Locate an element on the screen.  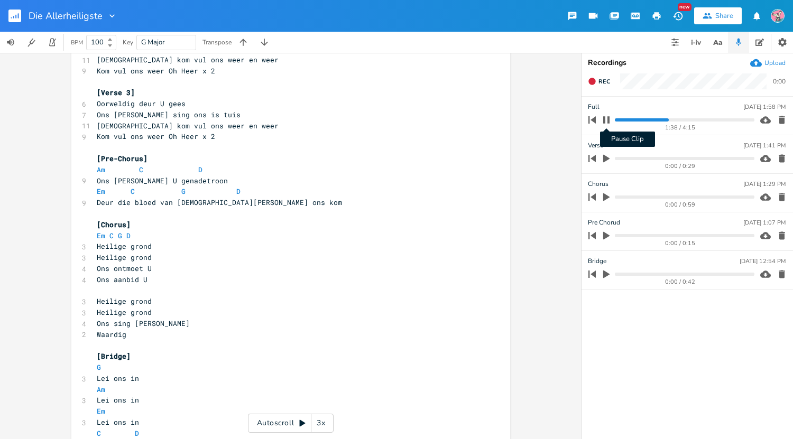
div: Autoscroll is located at coordinates (291, 424).